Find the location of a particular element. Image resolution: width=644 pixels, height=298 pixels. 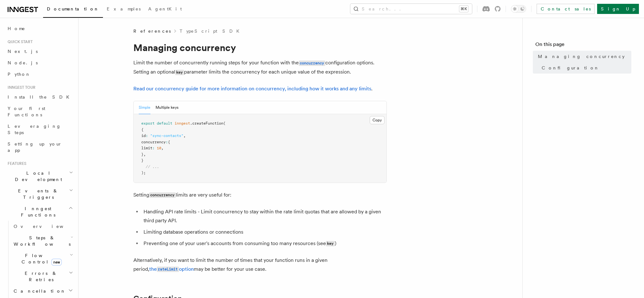

a: Read our concurrency guide for more information on concurrency, including how it works and any li... is located at coordinates (252, 88).